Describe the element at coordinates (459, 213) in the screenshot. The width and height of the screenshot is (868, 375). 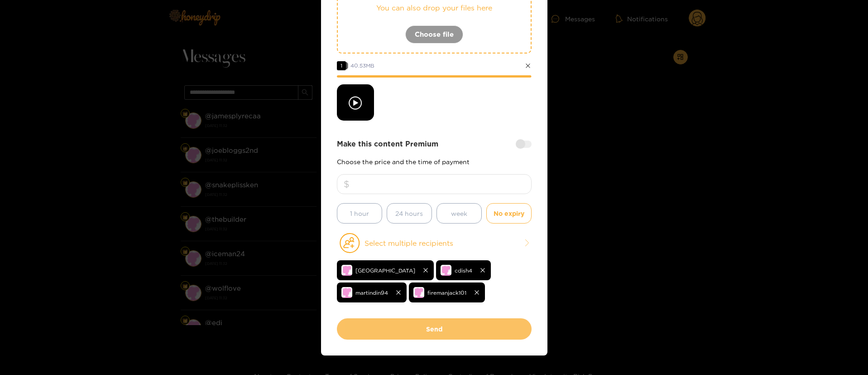
I see `span: week` at that location.